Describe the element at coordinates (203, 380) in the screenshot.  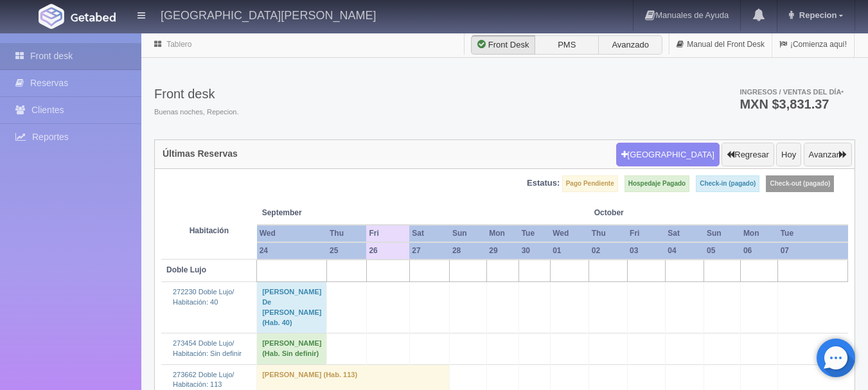
I see `a: 273662 Doble Lujo/Habitación: 113` at that location.